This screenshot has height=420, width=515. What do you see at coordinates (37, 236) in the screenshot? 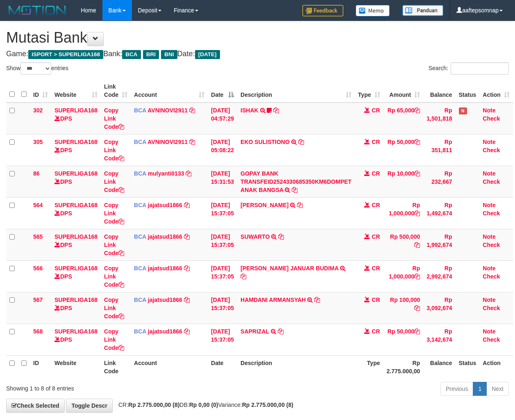
I see `span: 565` at bounding box center [37, 236].